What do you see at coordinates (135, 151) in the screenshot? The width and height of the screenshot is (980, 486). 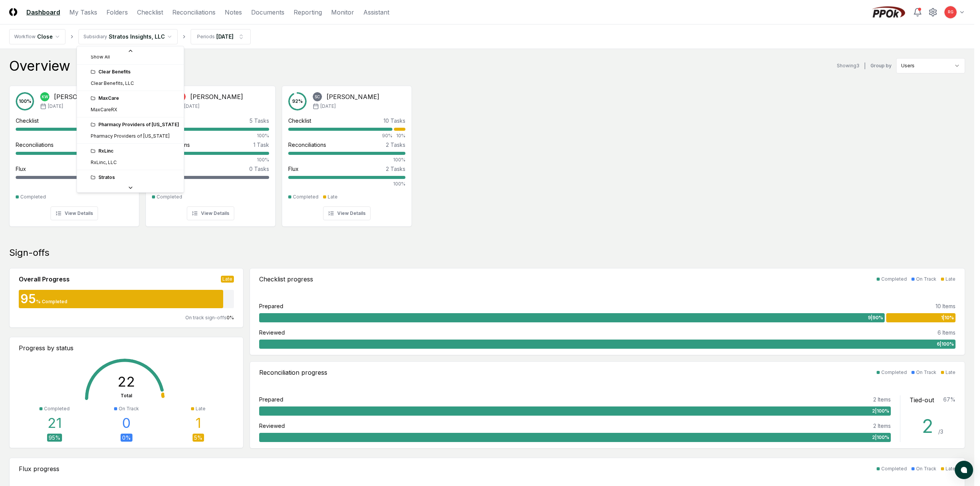 I see `div: RxLinc` at bounding box center [135, 151].